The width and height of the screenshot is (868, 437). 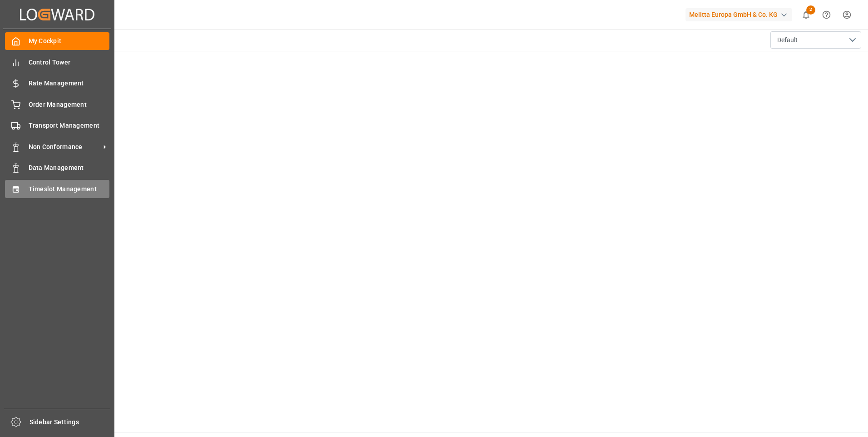 I want to click on a: Data Management, so click(x=57, y=168).